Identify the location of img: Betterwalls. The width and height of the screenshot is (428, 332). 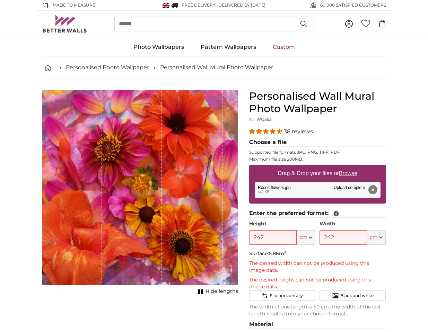
(65, 24).